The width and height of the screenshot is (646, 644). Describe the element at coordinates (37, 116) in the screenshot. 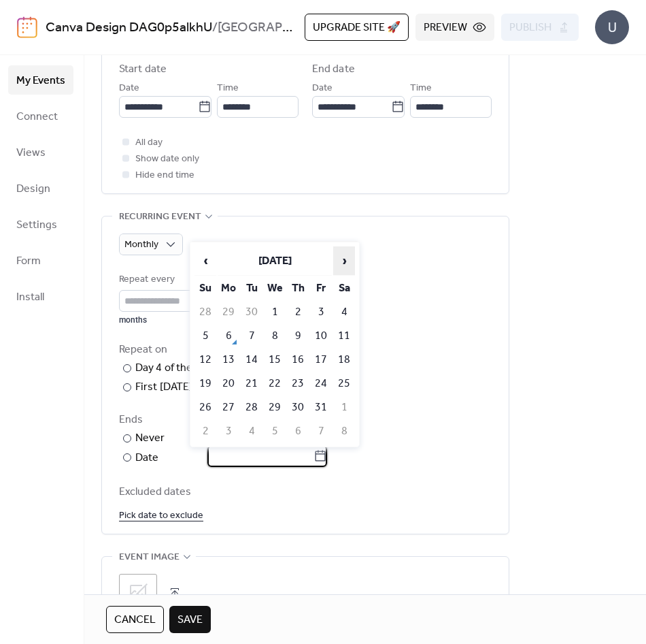

I see `span: Connect` at that location.